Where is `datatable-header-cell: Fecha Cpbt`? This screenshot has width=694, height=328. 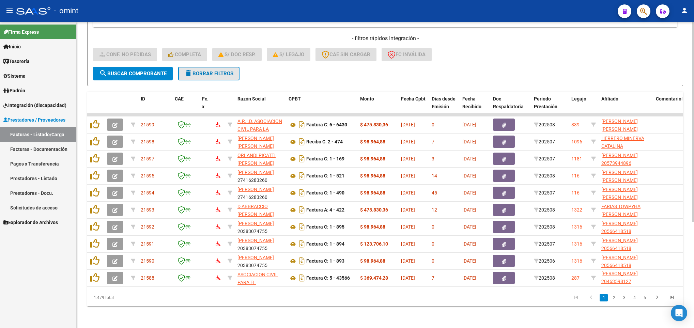 datatable-header-cell: Fecha Cpbt is located at coordinates (414, 107).